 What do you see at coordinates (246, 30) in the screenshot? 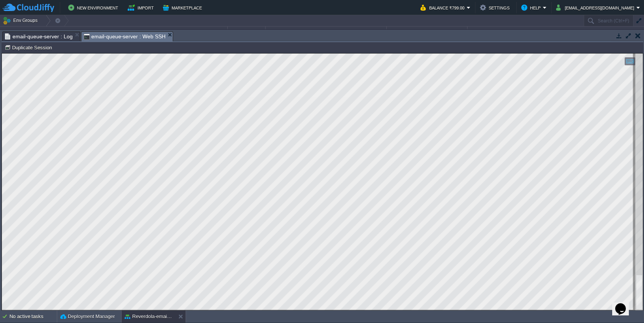
I see `div: Status` at bounding box center [246, 30].